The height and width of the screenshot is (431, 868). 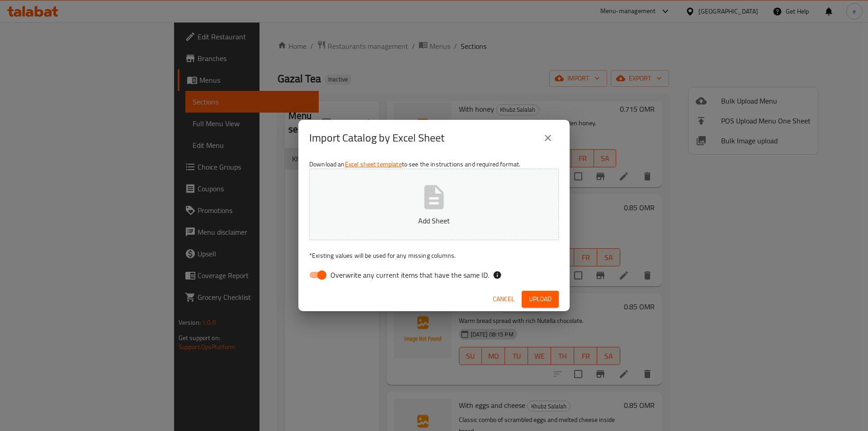 I want to click on p: Existing values will be used for any missing columns., so click(x=434, y=256).